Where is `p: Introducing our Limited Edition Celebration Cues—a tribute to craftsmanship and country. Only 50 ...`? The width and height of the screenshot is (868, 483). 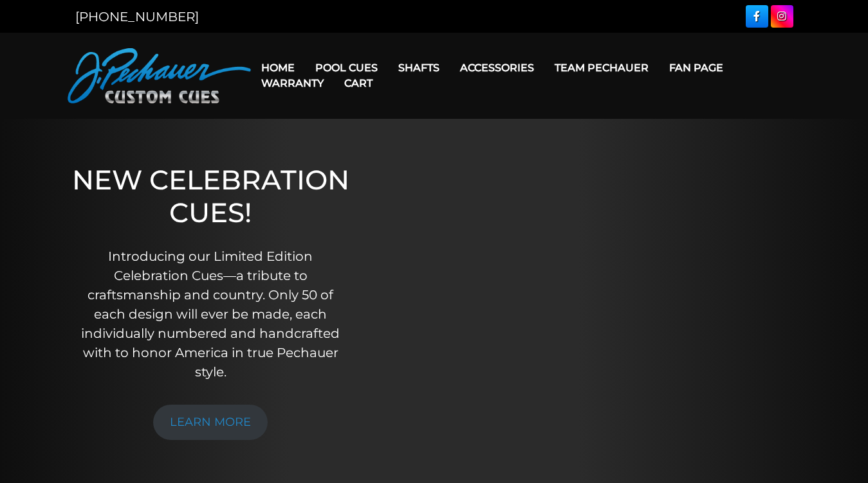
p: Introducing our Limited Edition Celebration Cues—a tribute to craftsmanship and country. Only 50 ... is located at coordinates (210, 314).